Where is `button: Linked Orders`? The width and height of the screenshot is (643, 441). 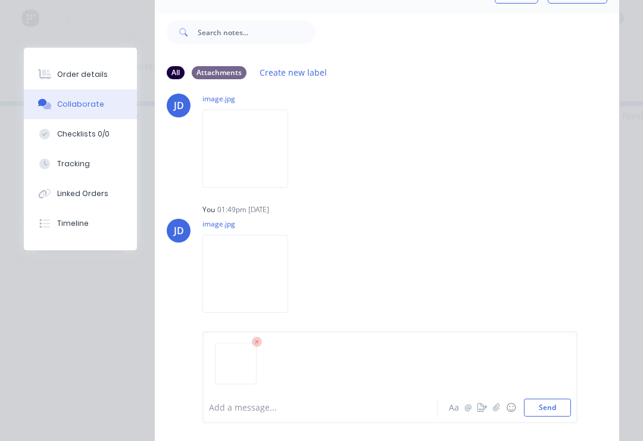
button: Linked Orders is located at coordinates (80, 194).